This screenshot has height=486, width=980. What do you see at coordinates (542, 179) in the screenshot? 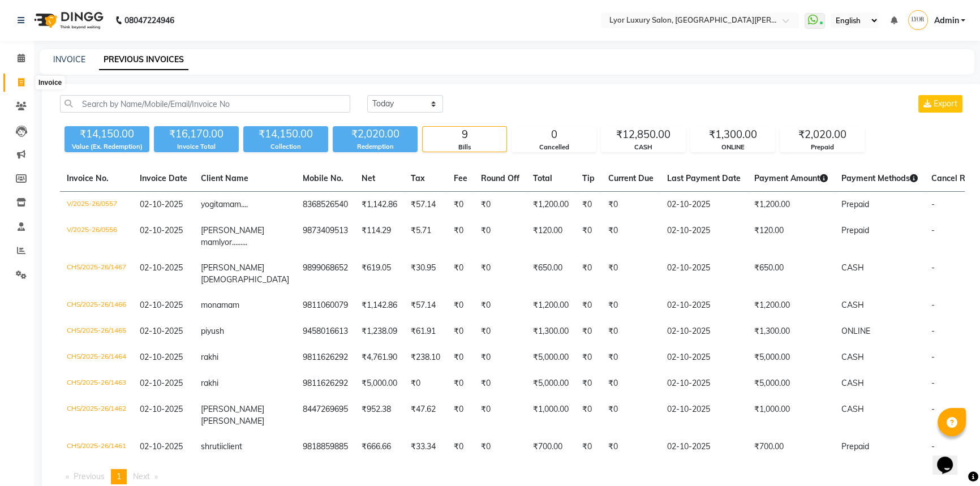
I see `span: Total` at bounding box center [542, 179].